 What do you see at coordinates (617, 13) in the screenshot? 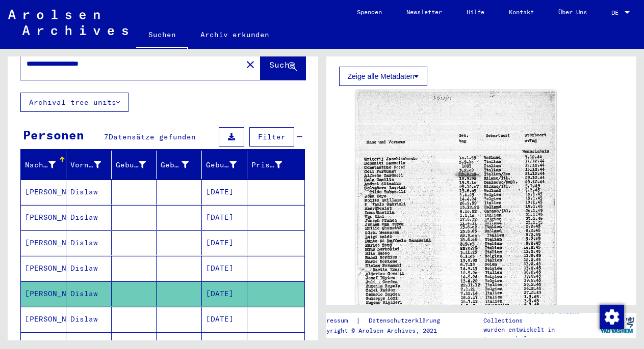
I see `span: DE` at bounding box center [617, 13].